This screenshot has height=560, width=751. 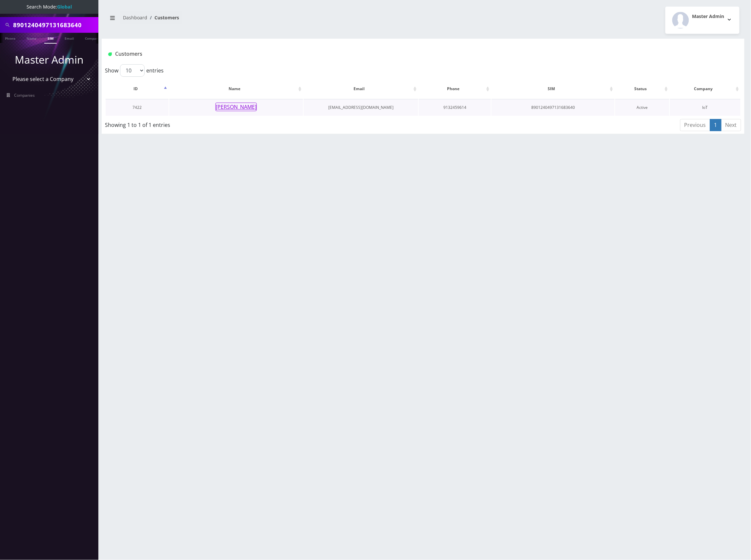 I want to click on a: Phone, so click(x=11, y=38).